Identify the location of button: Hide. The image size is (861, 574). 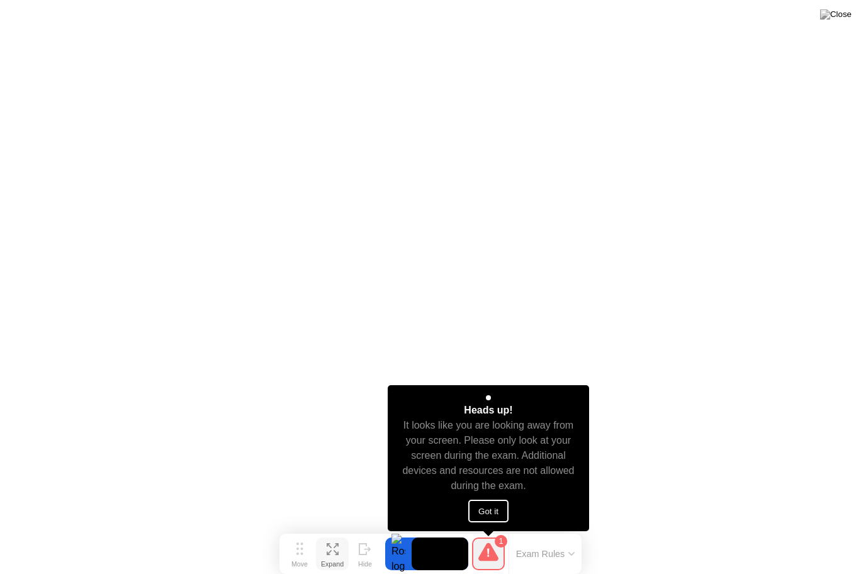
(365, 554).